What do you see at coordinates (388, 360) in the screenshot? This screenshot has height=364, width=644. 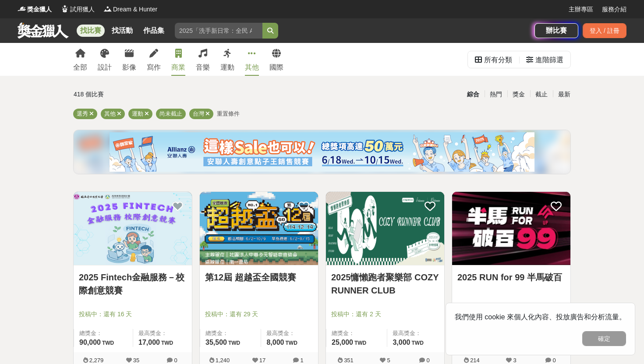 I see `span: 5` at bounding box center [388, 360].